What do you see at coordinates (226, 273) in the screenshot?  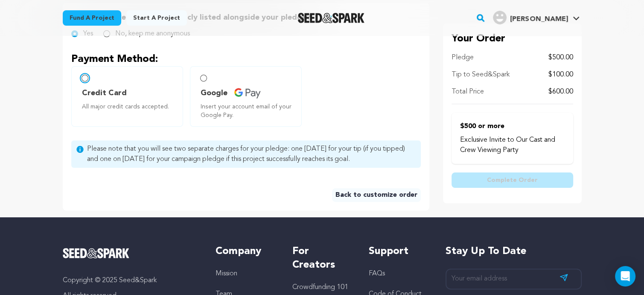 I see `a: Mission` at bounding box center [226, 273].